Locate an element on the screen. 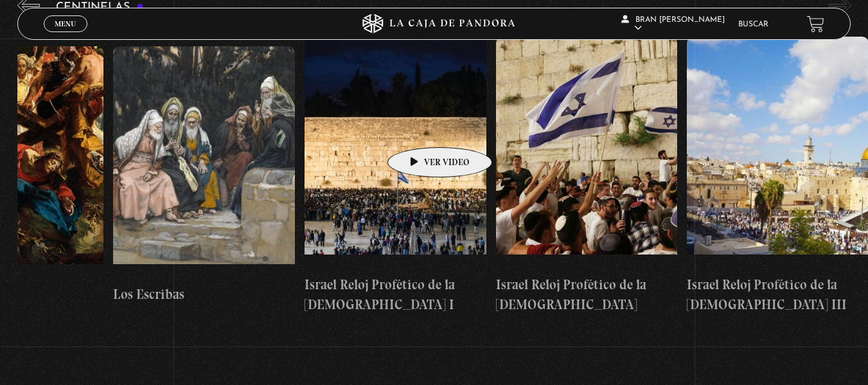 This screenshot has width=868, height=385. a: Buscar is located at coordinates (753, 25).